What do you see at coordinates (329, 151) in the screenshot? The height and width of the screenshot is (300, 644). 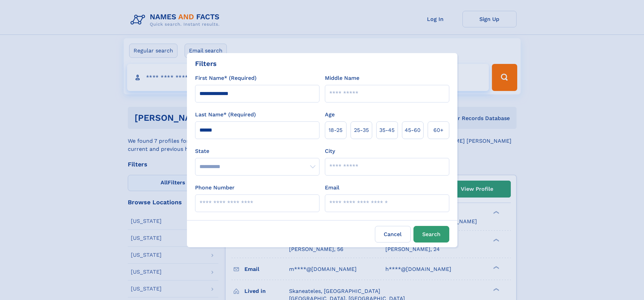 I see `label: City` at bounding box center [329, 151].